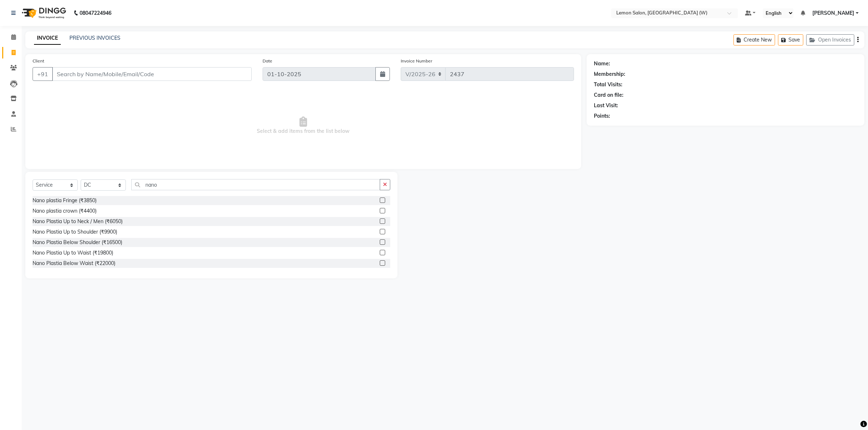 The height and width of the screenshot is (430, 868). What do you see at coordinates (65, 201) in the screenshot?
I see `div: Nano plastia Fringe (₹3850)` at bounding box center [65, 201].